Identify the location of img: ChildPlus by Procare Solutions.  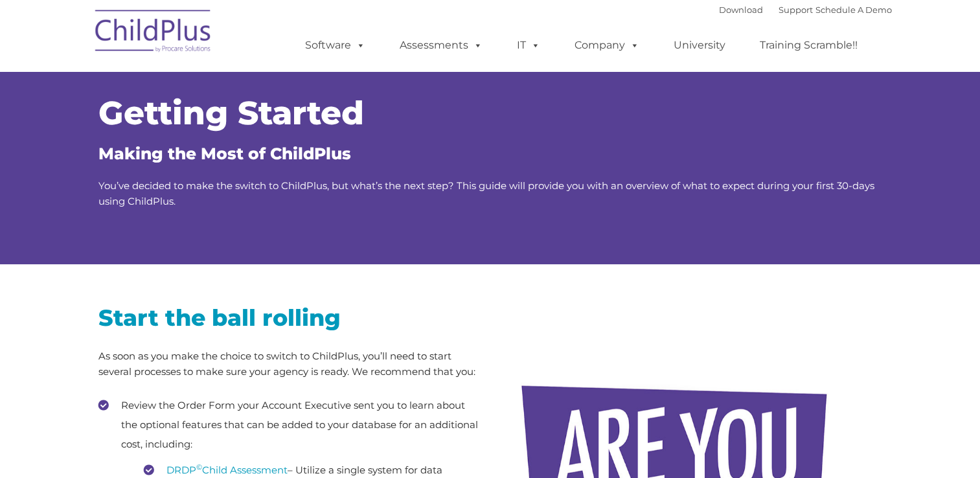
(154, 33).